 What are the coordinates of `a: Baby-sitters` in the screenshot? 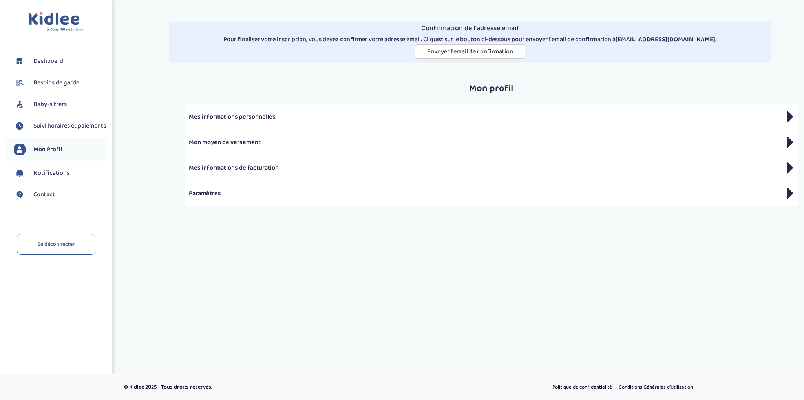 It's located at (60, 104).